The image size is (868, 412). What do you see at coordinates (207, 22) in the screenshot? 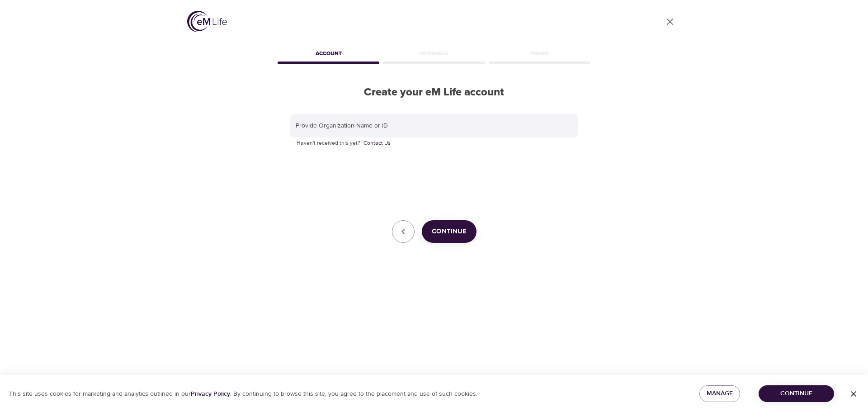
I see `img: logo` at bounding box center [207, 22].